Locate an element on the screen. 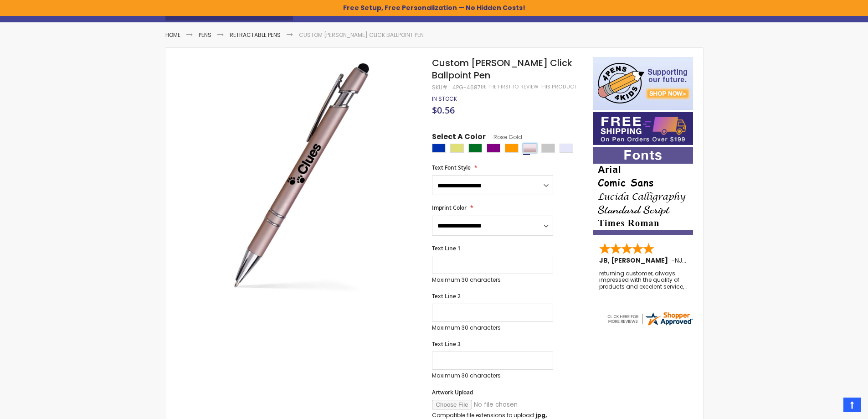 The image size is (868, 419). span: Imprint Color is located at coordinates (449, 207).